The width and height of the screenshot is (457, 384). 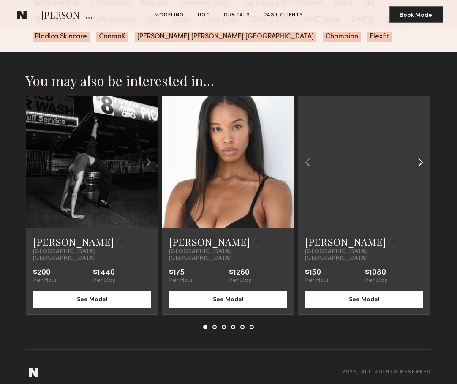 What do you see at coordinates (204, 15) in the screenshot?
I see `a: UGC` at bounding box center [204, 15].